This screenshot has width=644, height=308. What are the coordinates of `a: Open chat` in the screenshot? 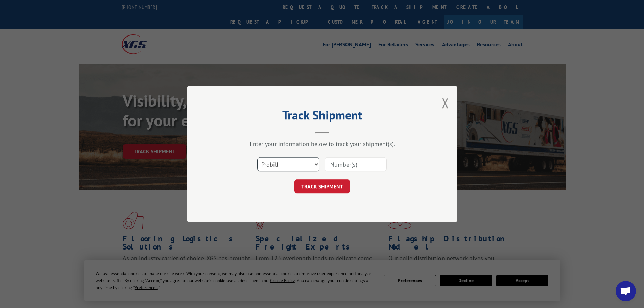 It's located at (626, 291).